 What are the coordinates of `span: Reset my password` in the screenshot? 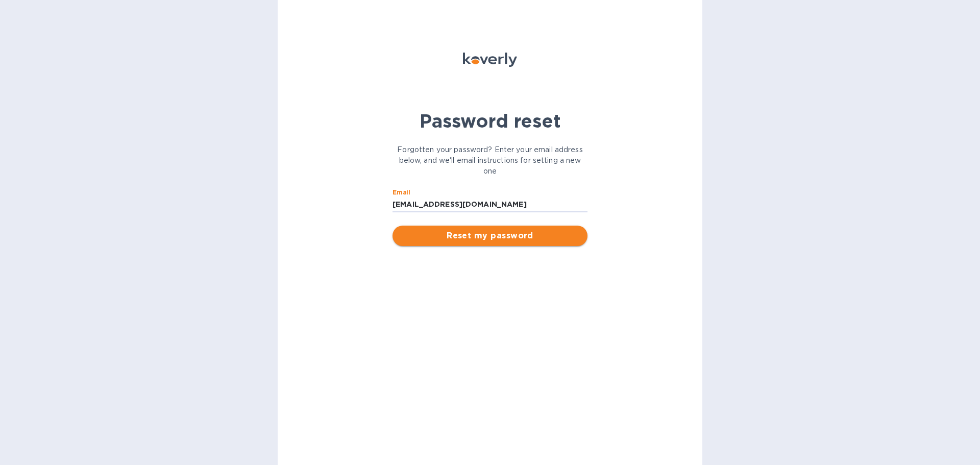 It's located at (490, 236).